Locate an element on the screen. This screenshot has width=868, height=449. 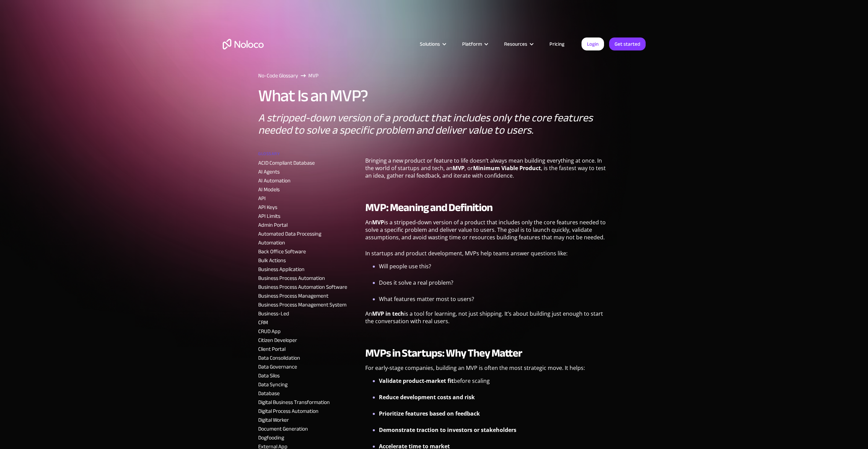
a: Bulk Actions is located at coordinates (272, 261).